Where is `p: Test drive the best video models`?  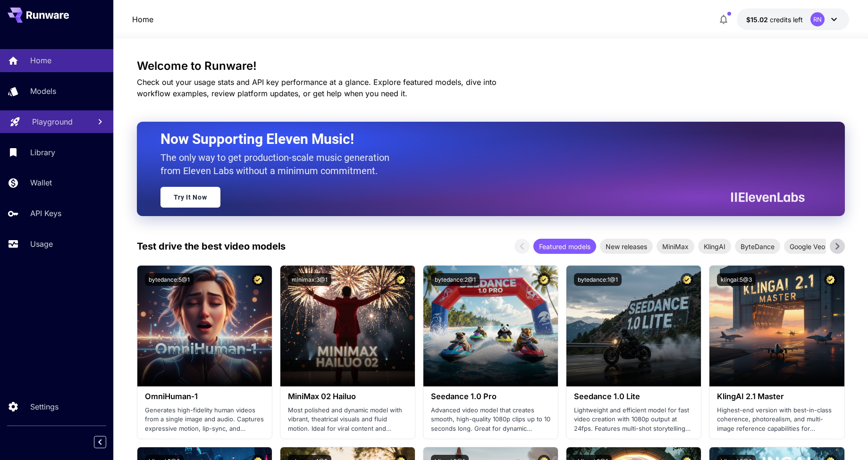
p: Test drive the best video models is located at coordinates (211, 247).